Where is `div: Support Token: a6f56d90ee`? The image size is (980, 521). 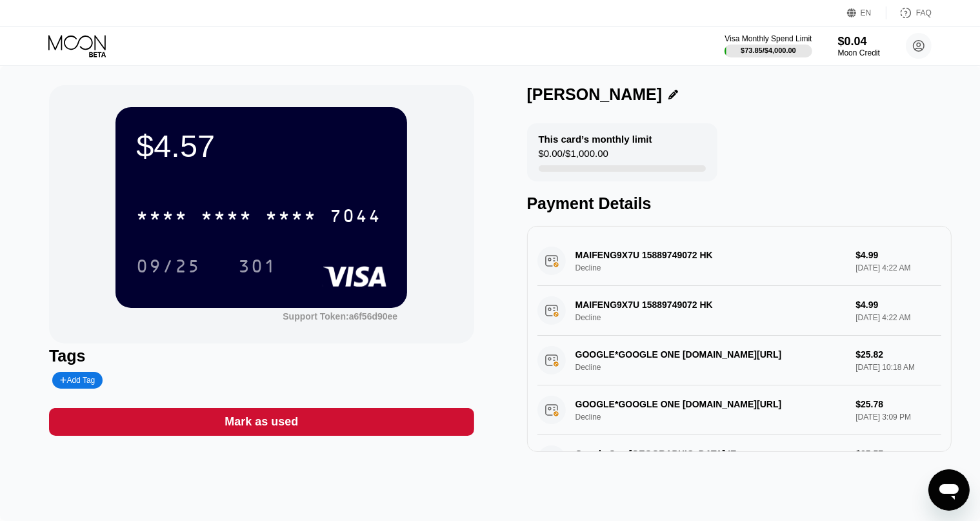
div: Support Token: a6f56d90ee is located at coordinates (340, 317).